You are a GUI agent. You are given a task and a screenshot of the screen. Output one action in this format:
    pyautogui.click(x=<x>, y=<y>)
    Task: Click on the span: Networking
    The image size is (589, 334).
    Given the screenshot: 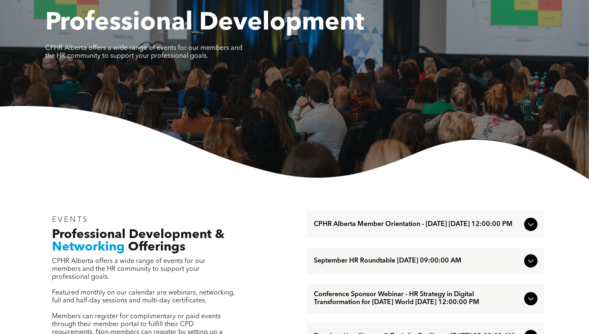 What is the action you would take?
    pyautogui.click(x=88, y=247)
    